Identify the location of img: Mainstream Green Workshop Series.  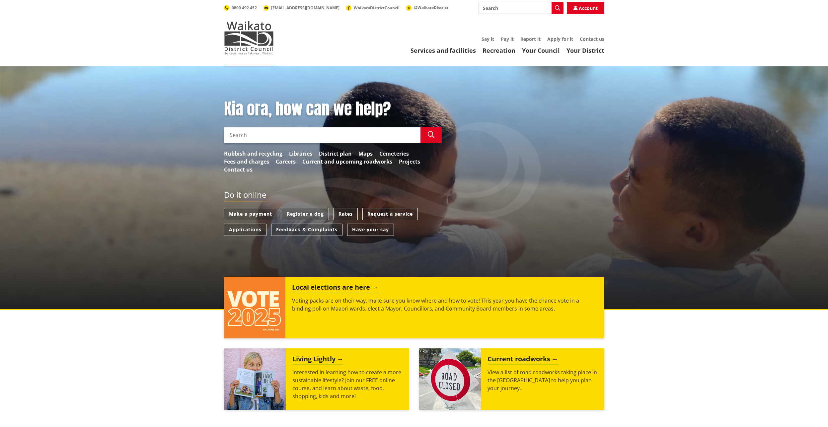
(255, 379).